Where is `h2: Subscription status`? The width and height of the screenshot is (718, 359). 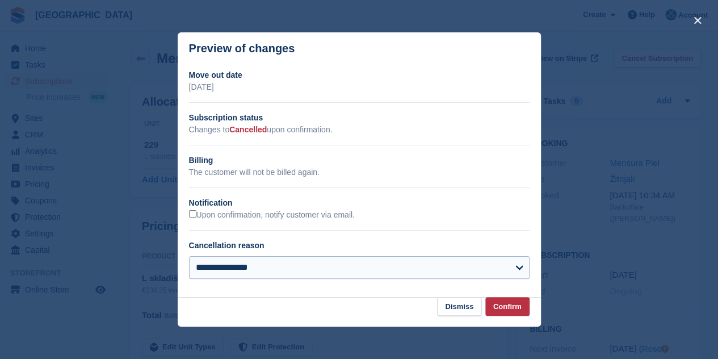 h2: Subscription status is located at coordinates (359, 117).